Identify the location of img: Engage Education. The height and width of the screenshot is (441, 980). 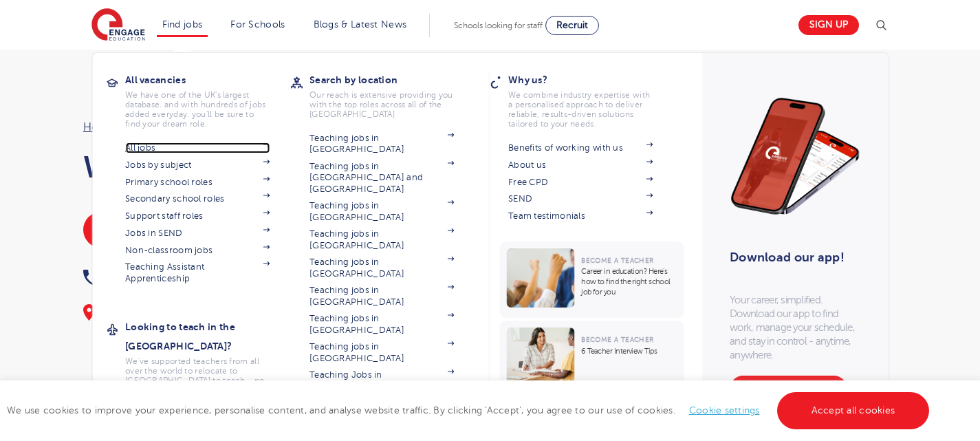
(118, 25).